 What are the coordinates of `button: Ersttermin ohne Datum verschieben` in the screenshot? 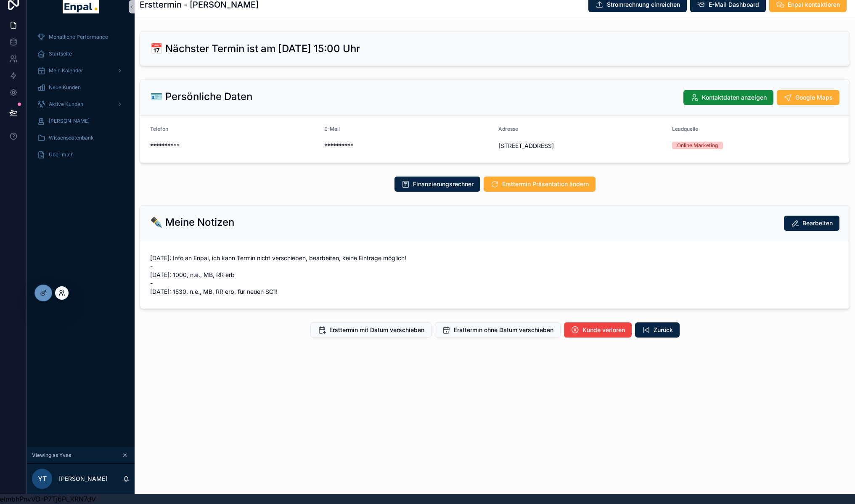 It's located at (497, 330).